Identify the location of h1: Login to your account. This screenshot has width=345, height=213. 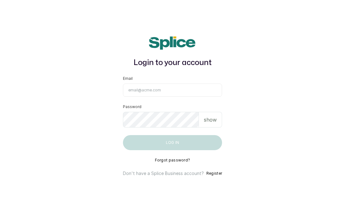
(173, 63).